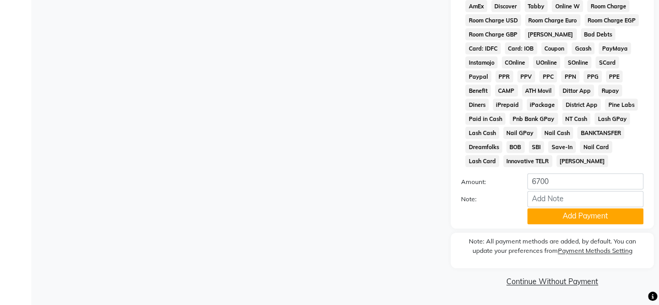 The height and width of the screenshot is (305, 659). Describe the element at coordinates (483, 48) in the screenshot. I see `span: Card: IDFC` at that location.